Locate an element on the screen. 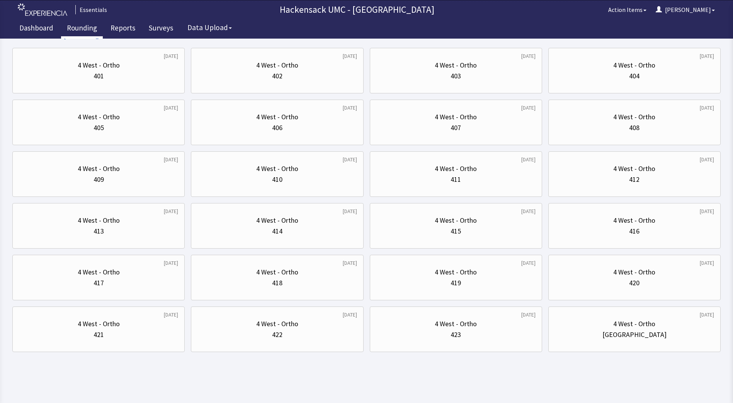  div: 415 is located at coordinates (456, 231).